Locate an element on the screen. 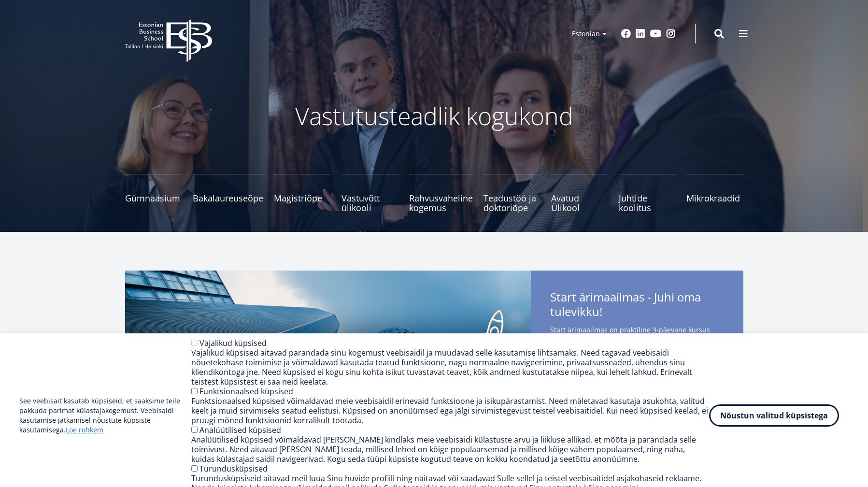 The width and height of the screenshot is (868, 487). a: Rahvusvaheline kogemus is located at coordinates (441, 193).